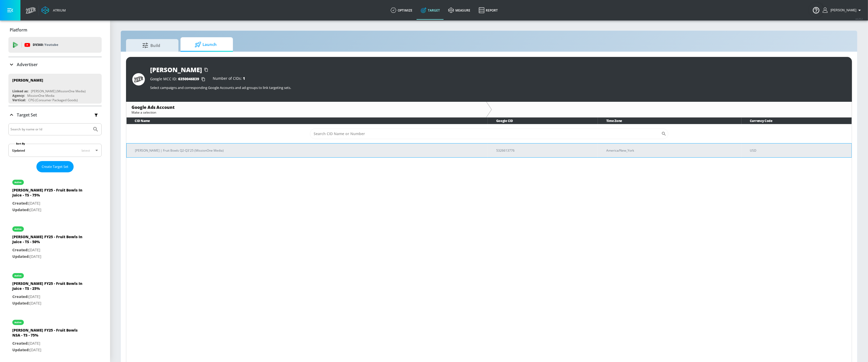 The image size is (868, 362). What do you see at coordinates (816, 10) in the screenshot?
I see `button: Open Resource Center` at bounding box center [816, 10].